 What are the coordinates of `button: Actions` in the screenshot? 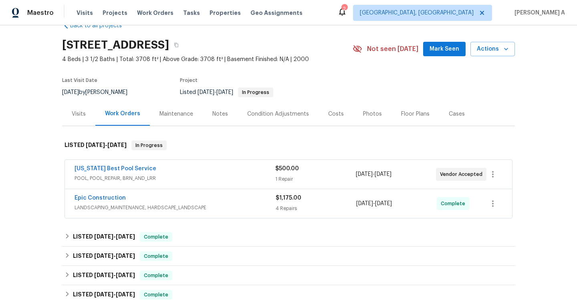 It's located at (493, 49).